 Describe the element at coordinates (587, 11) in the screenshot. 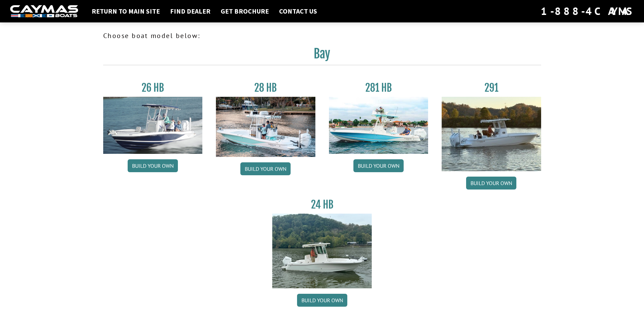

I see `div: 1-888-4CAYMAS` at that location.